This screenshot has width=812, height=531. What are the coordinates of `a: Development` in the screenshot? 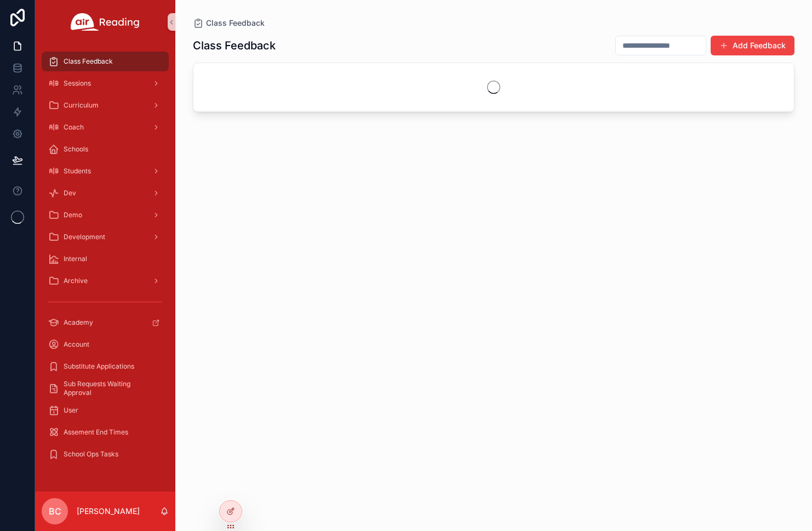 It's located at (105, 237).